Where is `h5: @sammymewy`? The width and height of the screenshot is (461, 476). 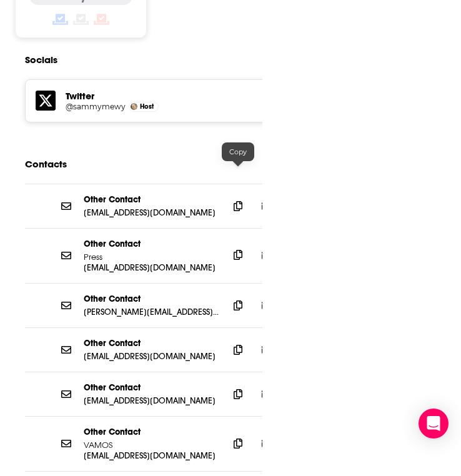
h5: @sammymewy is located at coordinates (96, 106).